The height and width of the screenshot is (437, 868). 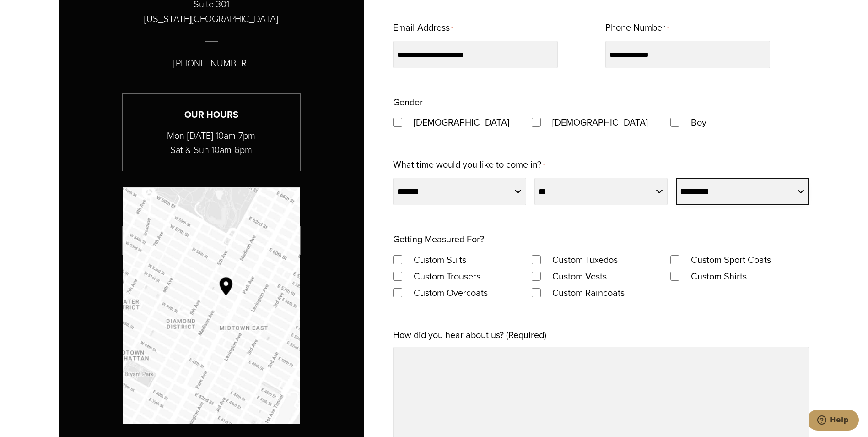 What do you see at coordinates (699, 123) in the screenshot?
I see `label: Boy` at bounding box center [699, 123].